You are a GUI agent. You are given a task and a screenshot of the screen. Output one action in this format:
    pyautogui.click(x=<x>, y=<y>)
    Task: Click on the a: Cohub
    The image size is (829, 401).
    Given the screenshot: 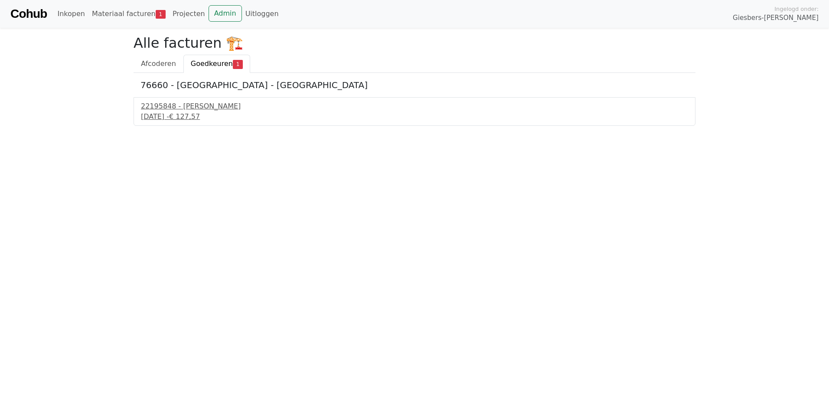 What is the action you would take?
    pyautogui.click(x=29, y=14)
    